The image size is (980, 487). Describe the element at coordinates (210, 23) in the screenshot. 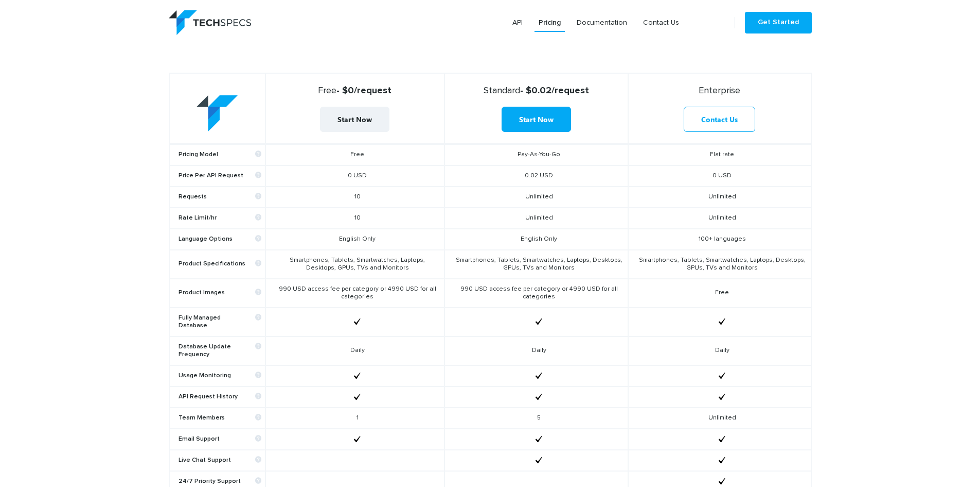

I see `img: logo` at that location.